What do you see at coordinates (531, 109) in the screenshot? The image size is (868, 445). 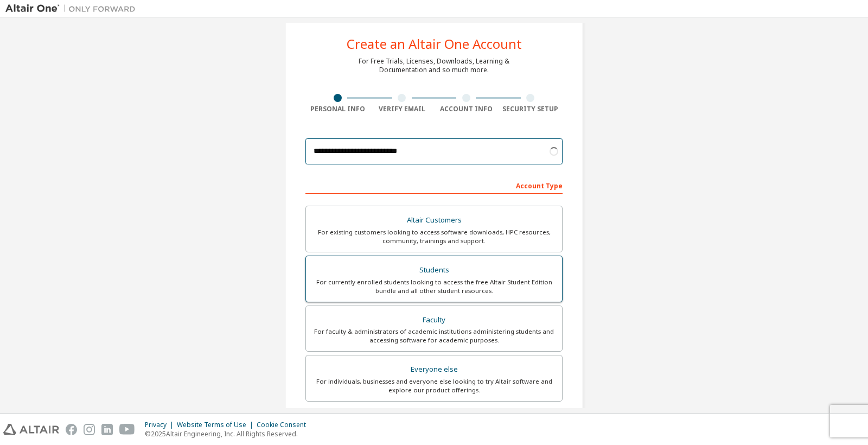 I see `div: Security Setup` at bounding box center [531, 109].